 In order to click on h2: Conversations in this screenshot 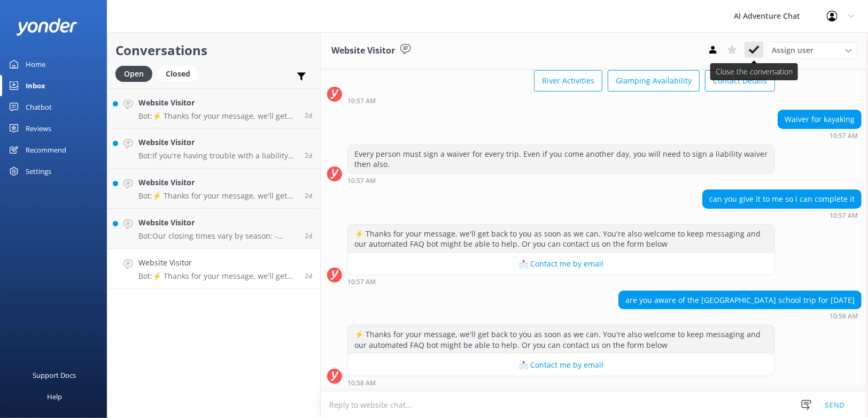, I will do `click(213, 50)`.